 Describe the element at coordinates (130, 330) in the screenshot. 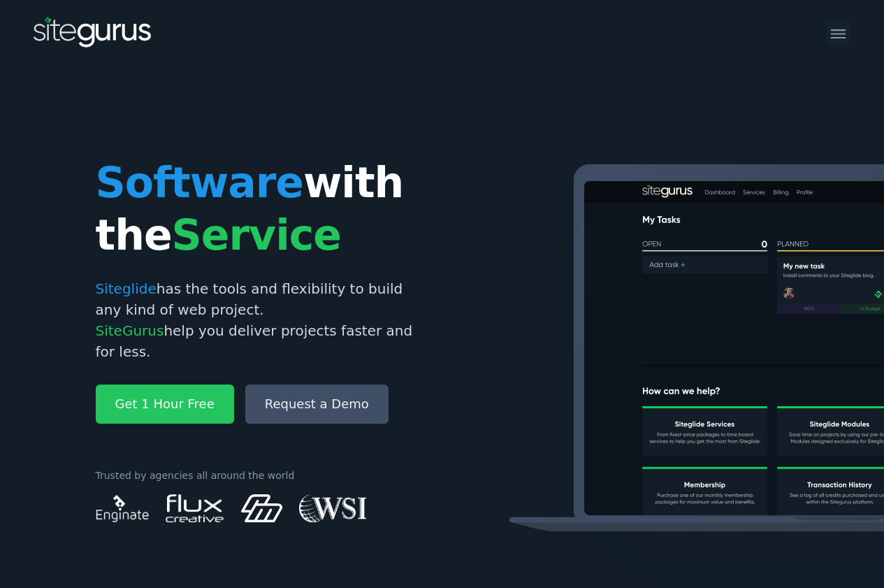

I see `span: SiteGurus` at that location.